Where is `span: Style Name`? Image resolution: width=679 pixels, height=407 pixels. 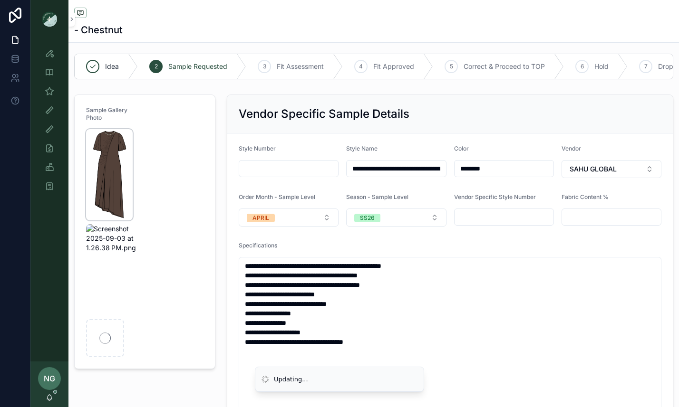
span: Style Name is located at coordinates (362, 148).